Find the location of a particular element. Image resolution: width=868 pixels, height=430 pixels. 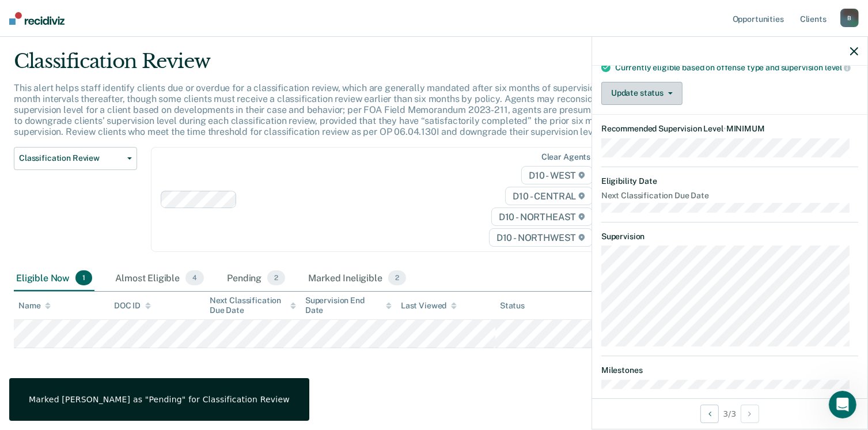

div: Last Viewed is located at coordinates (429, 306).